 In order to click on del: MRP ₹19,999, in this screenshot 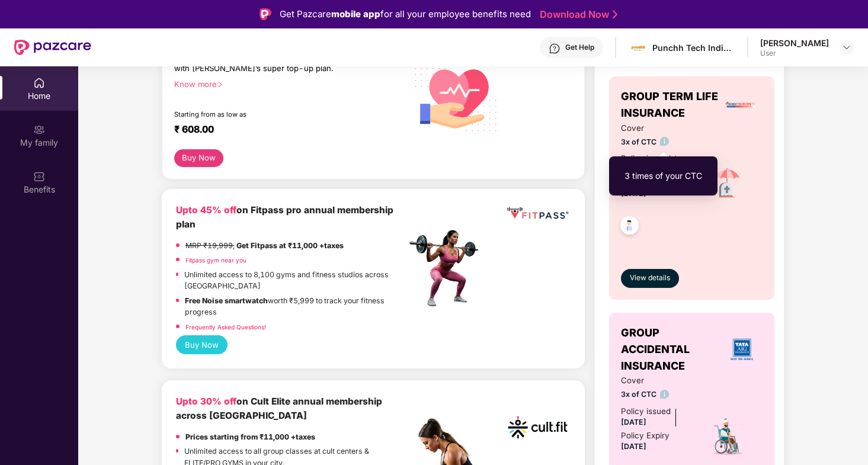, I will do `click(210, 245)`.